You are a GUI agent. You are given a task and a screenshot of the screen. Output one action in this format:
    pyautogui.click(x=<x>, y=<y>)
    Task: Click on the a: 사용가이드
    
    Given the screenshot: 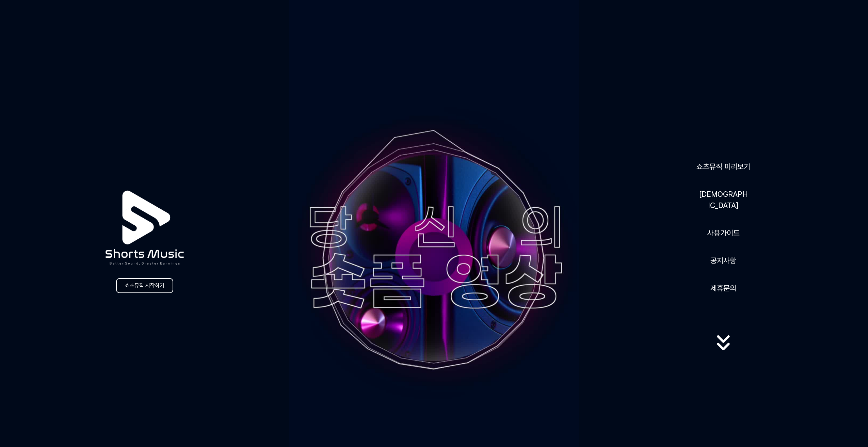 What is the action you would take?
    pyautogui.click(x=723, y=233)
    